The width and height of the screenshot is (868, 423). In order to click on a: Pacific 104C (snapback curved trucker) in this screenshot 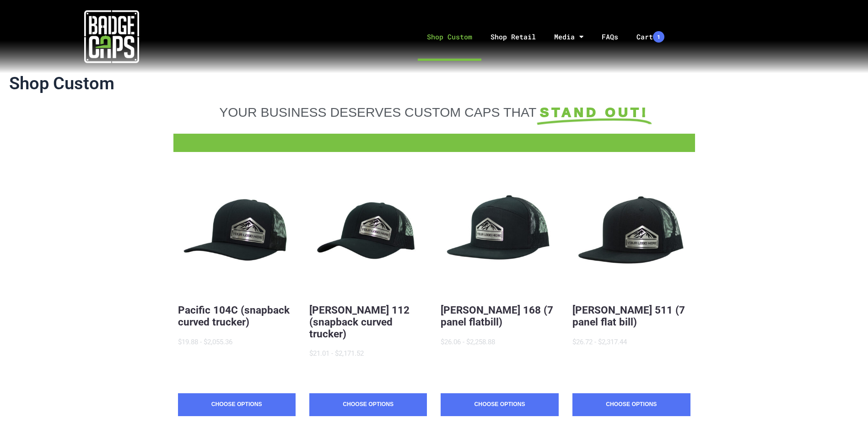, I will do `click(234, 316)`.